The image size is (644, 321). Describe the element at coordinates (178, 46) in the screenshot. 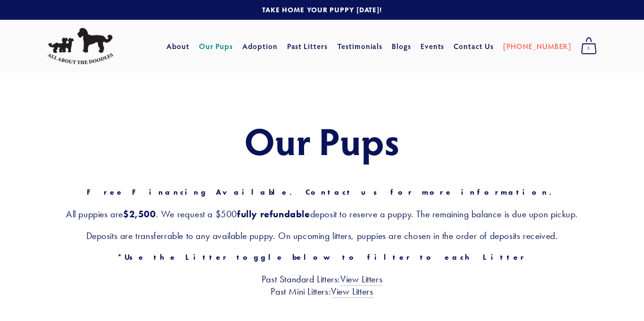

I see `a: About` at that location.